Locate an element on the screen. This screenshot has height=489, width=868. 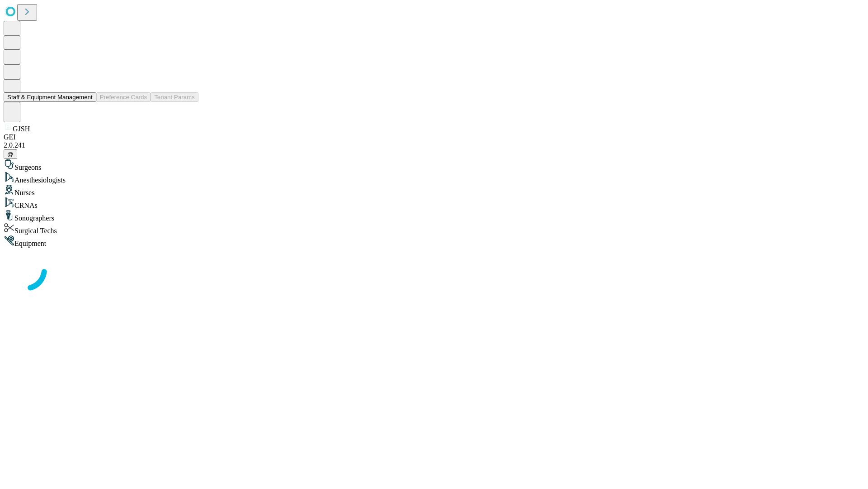
div: CRNAs is located at coordinates (434, 203).